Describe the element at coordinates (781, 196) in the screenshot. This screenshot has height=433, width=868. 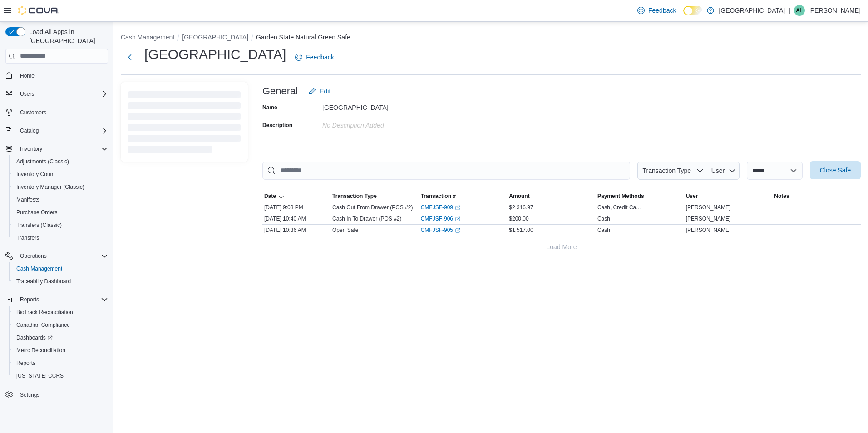
I see `span: Notes` at that location.